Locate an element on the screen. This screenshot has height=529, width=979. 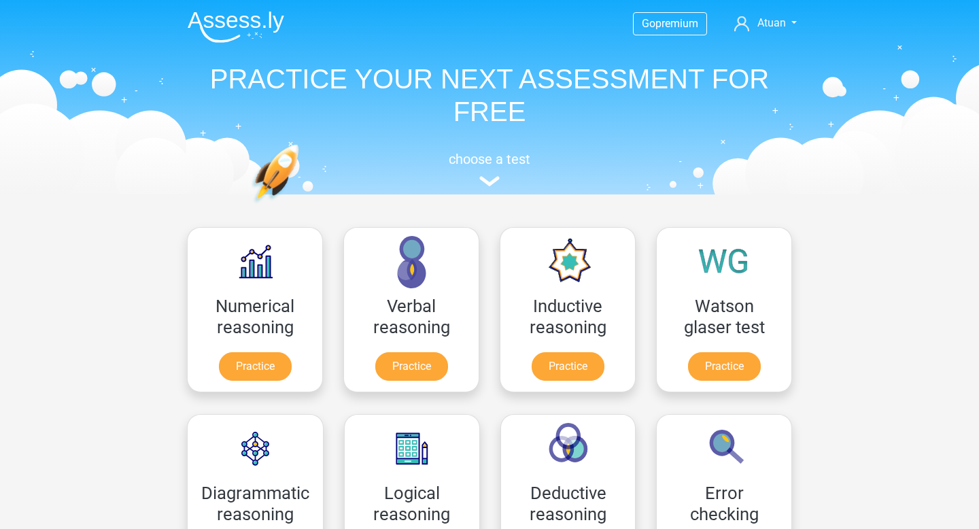
h5: choose a test is located at coordinates (490, 159).